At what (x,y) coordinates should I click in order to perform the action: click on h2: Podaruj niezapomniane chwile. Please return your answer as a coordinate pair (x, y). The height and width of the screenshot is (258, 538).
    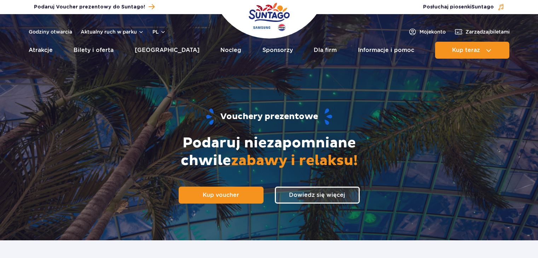
    Looking at the image, I should click on (269, 152).